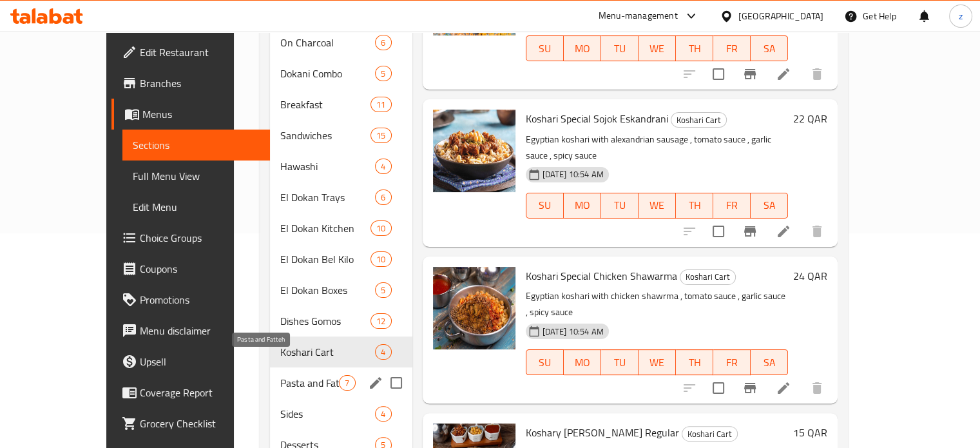  What do you see at coordinates (190, 52) in the screenshot?
I see `a: Edit Restaurant` at bounding box center [190, 52].